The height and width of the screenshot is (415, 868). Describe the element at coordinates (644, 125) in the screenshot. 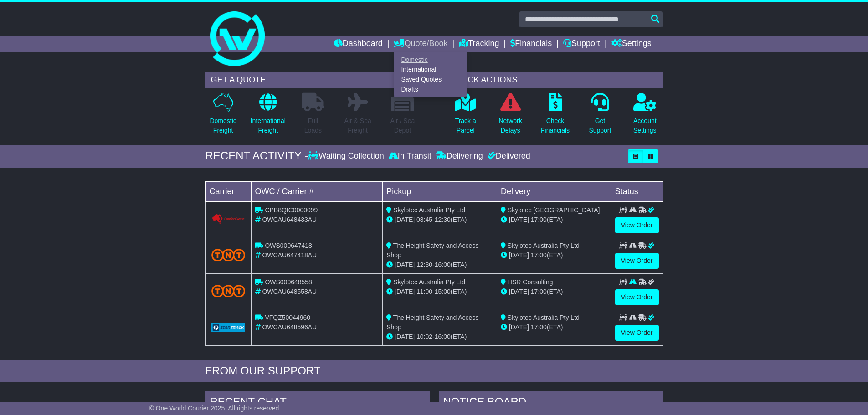

I see `p: Account Settings` at that location.